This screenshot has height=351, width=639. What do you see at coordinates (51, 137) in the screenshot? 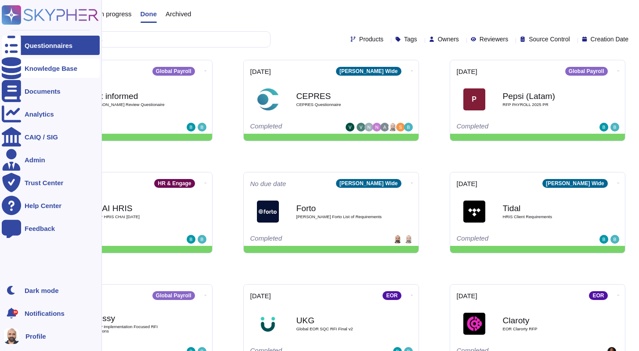
I see `a: CAIQ / SIG` at bounding box center [51, 137].